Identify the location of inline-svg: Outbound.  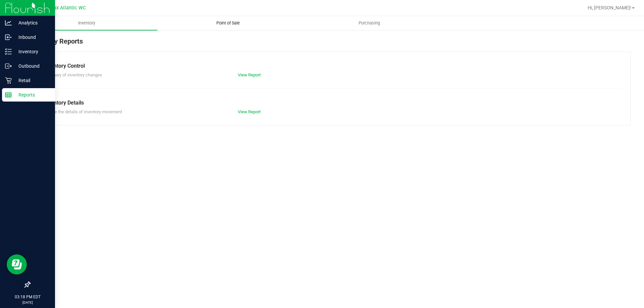
(8, 66).